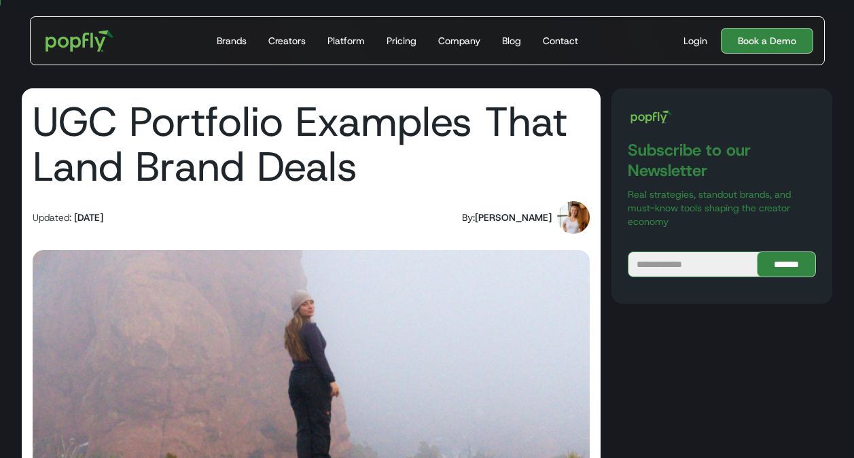 The width and height of the screenshot is (854, 458). What do you see at coordinates (311, 144) in the screenshot?
I see `h1: UGC Portfolio Examples That Land Brand Deals` at bounding box center [311, 144].